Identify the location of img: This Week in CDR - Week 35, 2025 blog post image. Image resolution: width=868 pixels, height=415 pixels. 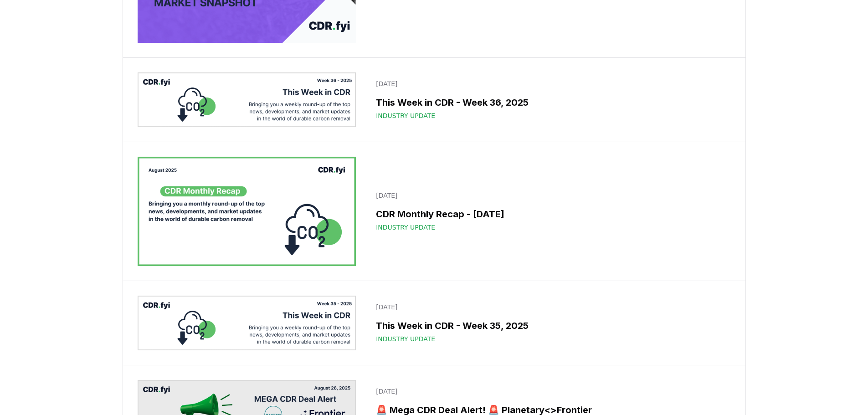
(247, 323).